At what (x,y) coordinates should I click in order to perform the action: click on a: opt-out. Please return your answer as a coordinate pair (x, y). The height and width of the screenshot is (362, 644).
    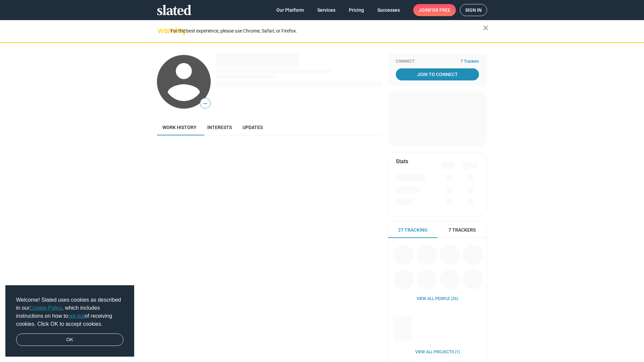
    Looking at the image, I should click on (76, 316).